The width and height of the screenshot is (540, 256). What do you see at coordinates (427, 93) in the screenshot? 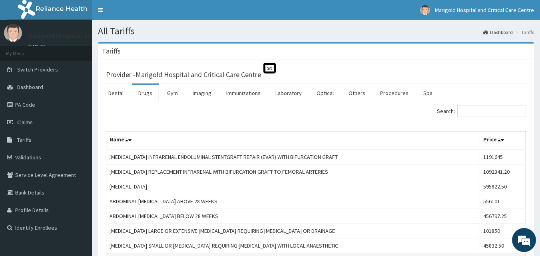
I see `a: Spa` at bounding box center [427, 93].